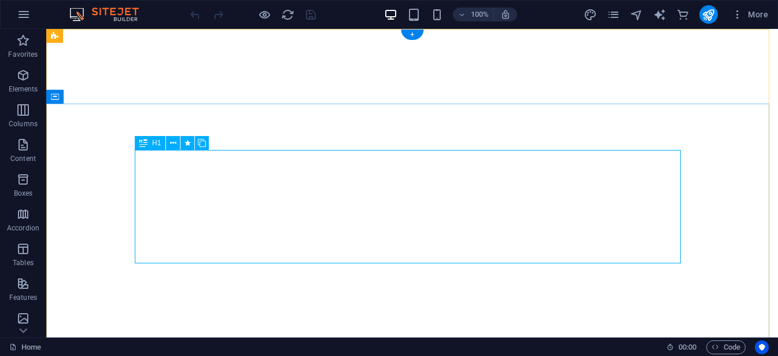 The width and height of the screenshot is (778, 356). Describe the element at coordinates (23, 124) in the screenshot. I see `p: Columns` at that location.